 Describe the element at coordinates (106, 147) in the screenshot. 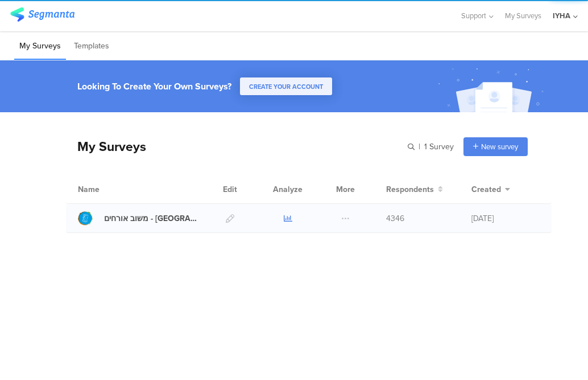

I see `div: My Surveys` at that location.